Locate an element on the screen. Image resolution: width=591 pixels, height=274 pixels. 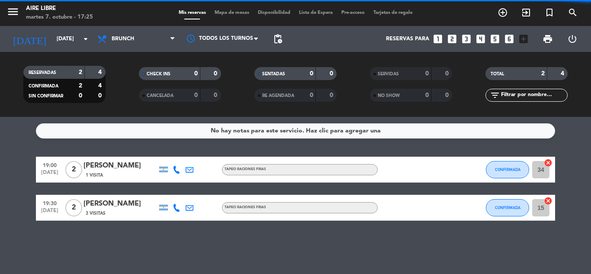
span: Lista de Espera is located at coordinates (316, 13).